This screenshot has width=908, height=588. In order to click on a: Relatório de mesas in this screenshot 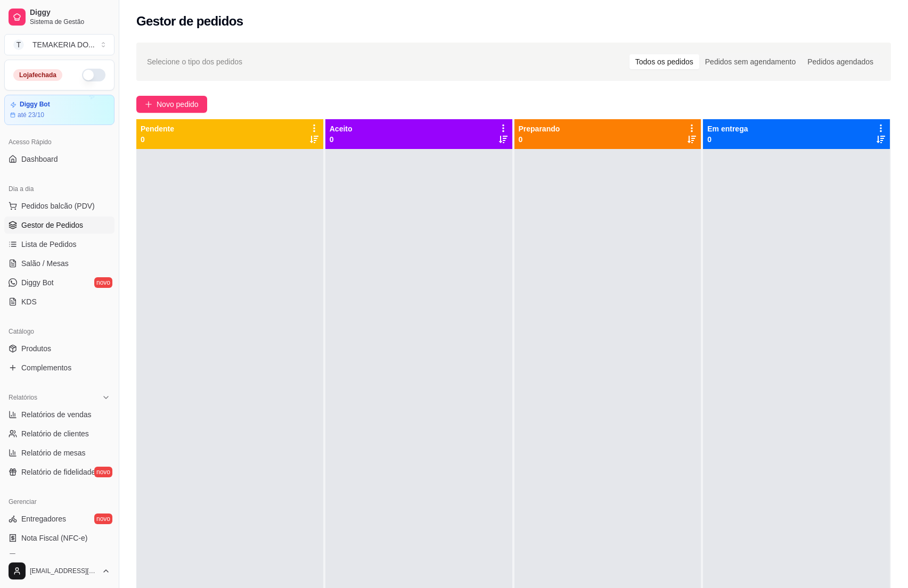, I will do `click(59, 453)`.